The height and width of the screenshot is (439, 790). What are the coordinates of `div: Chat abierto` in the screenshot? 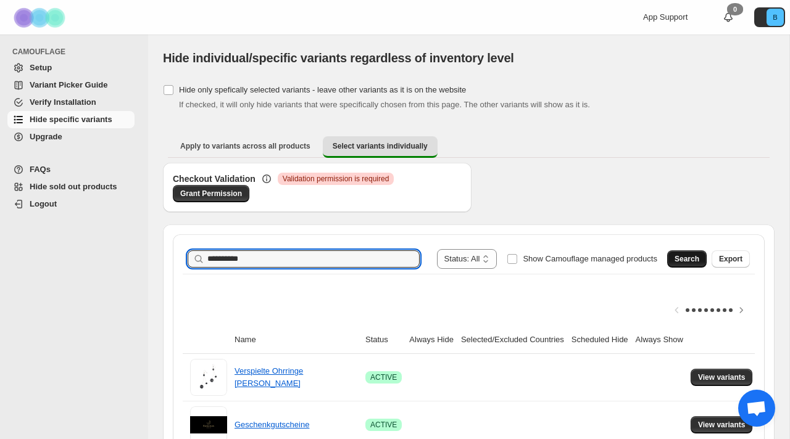 It's located at (757, 409).